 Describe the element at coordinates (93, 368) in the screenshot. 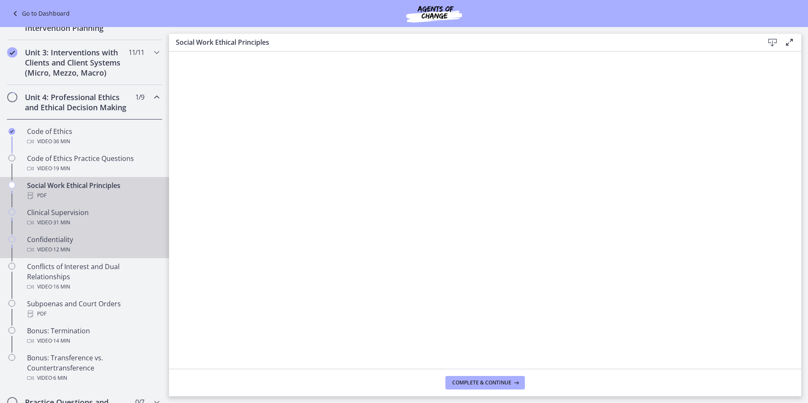

I see `div: Bonus: Transference vs. Countertransference` at that location.